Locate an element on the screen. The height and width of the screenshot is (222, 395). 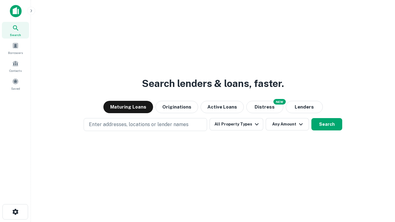
img: capitalize-icon.png is located at coordinates (16, 11).